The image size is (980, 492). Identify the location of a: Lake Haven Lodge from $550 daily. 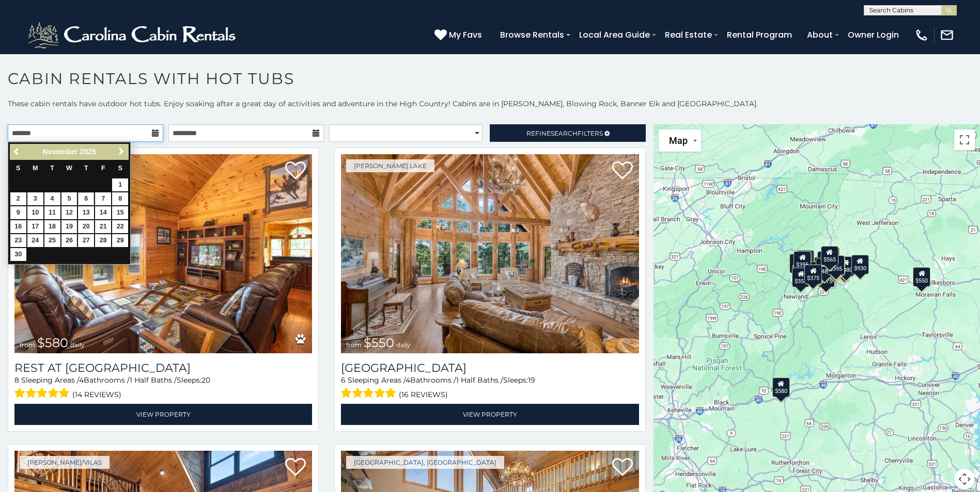
(490, 254).